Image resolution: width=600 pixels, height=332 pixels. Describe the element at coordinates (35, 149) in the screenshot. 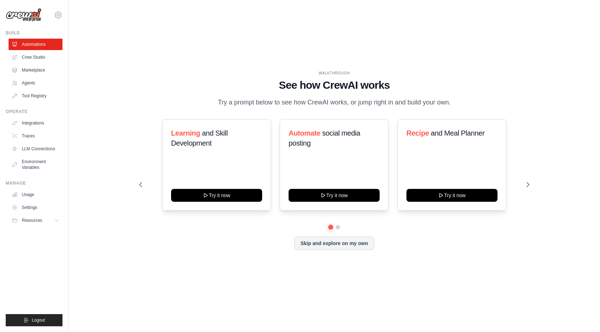

I see `a: LLM Connections` at that location.